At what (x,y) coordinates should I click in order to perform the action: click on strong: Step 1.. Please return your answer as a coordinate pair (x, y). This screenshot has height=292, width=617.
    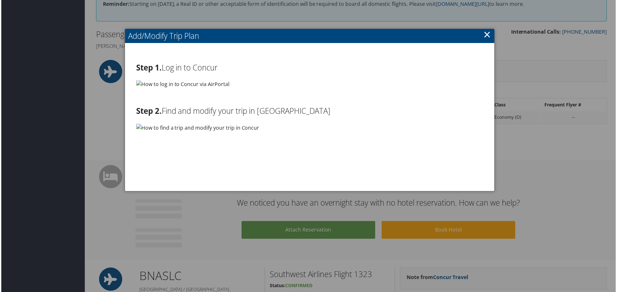
    Looking at the image, I should click on (148, 67).